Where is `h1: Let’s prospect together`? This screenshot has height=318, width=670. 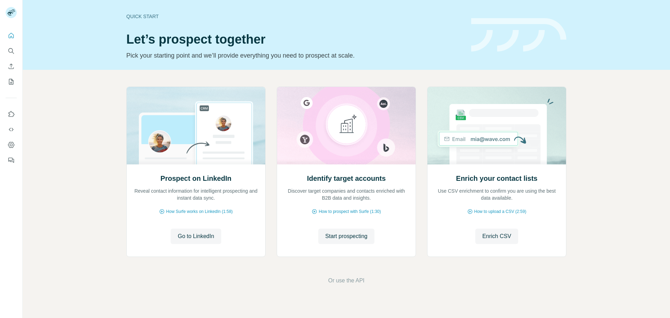
h1: Let’s prospect together is located at coordinates (294, 39).